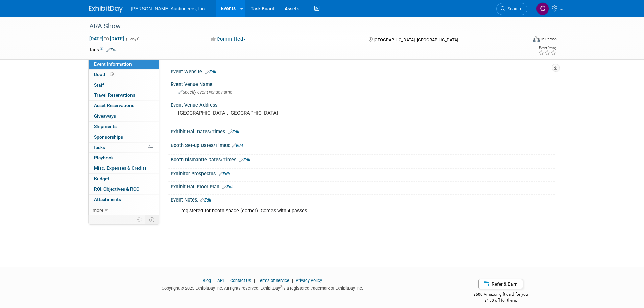  I want to click on span: (3 days), so click(132, 39).